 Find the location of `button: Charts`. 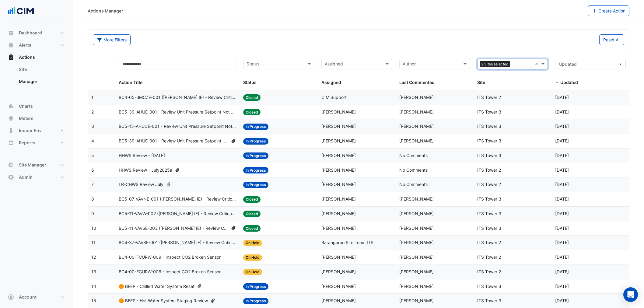

button: Charts is located at coordinates (36, 106).